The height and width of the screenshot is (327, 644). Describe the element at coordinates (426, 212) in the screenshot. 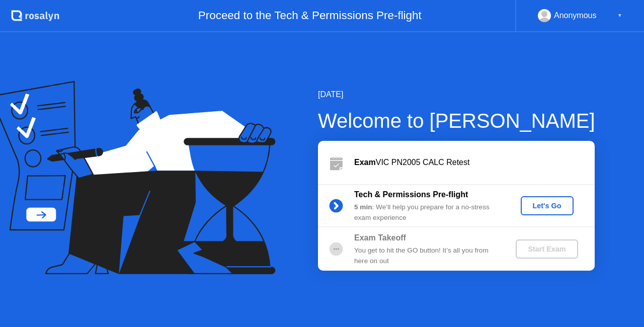

I see `div: : We’ll help you prepare for a no-stress exam experience` at that location.